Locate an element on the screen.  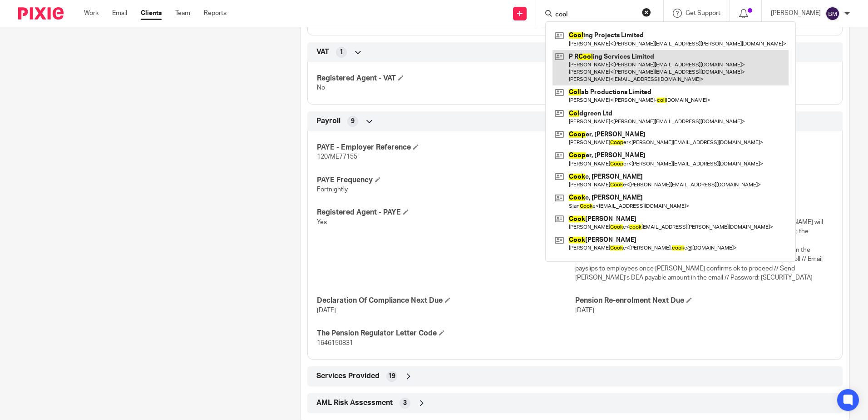
span: 1646150831 is located at coordinates (335, 343).